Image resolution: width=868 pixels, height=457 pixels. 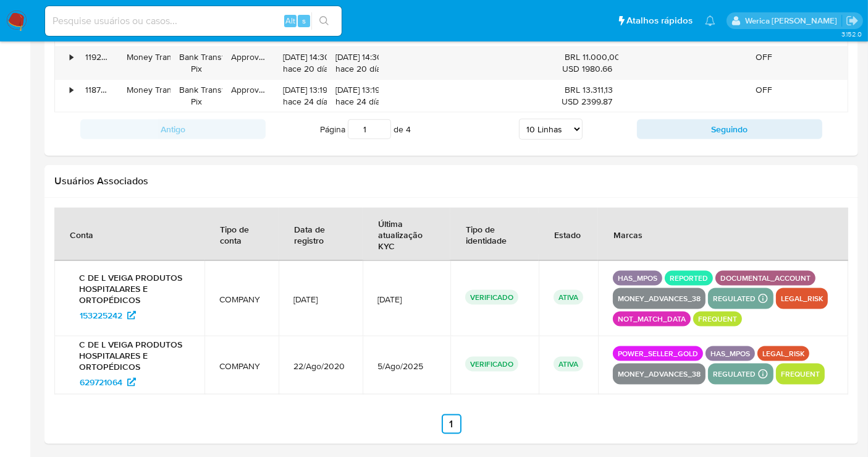 I want to click on span: 3.152.0, so click(x=851, y=34).